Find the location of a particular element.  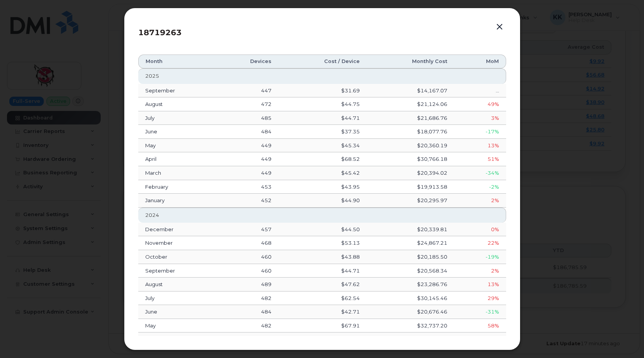

td: $47.62 is located at coordinates (322, 285).